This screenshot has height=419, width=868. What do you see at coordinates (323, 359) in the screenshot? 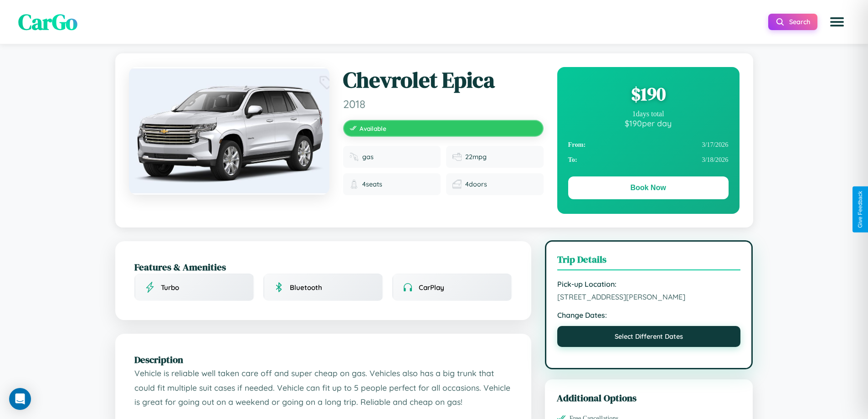
I see `h2: Description` at bounding box center [323, 359].